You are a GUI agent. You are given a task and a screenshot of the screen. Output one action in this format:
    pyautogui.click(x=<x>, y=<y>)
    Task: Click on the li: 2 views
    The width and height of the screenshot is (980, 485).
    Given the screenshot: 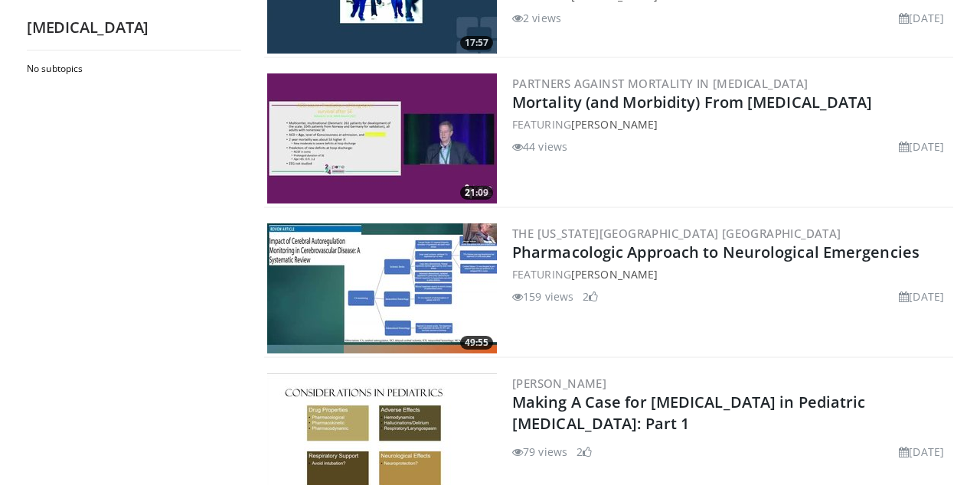 What is the action you would take?
    pyautogui.click(x=537, y=17)
    